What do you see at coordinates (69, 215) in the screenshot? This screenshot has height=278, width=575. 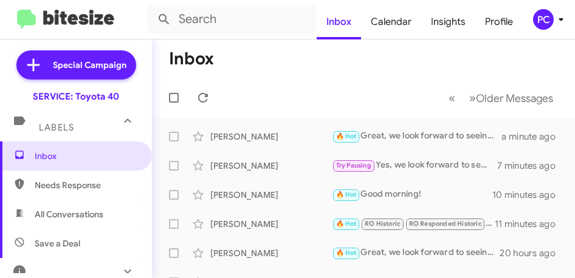 I see `span: All Conversations` at bounding box center [69, 215].